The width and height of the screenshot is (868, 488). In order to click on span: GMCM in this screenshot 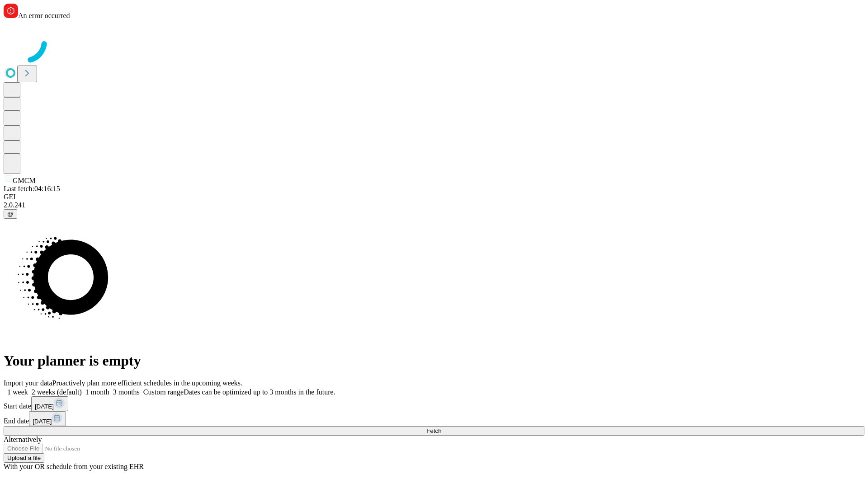, I will do `click(24, 181)`.